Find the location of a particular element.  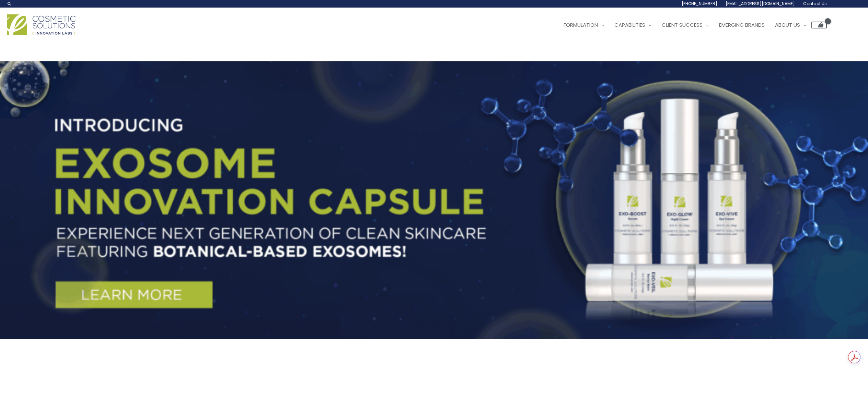

img: Cosmetic Solutions Logo is located at coordinates (41, 25).